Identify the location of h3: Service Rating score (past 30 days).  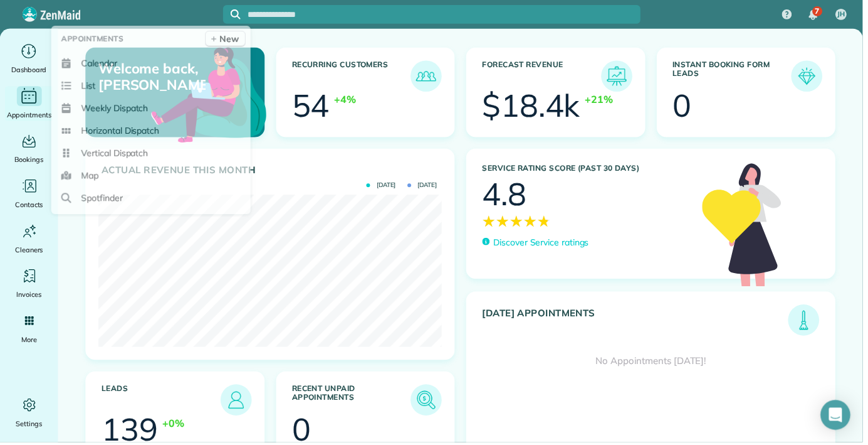
(589, 170).